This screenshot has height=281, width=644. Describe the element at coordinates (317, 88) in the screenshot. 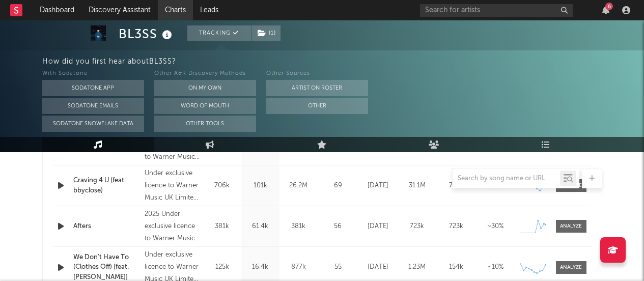

I see `button: Artist on Roster` at that location.